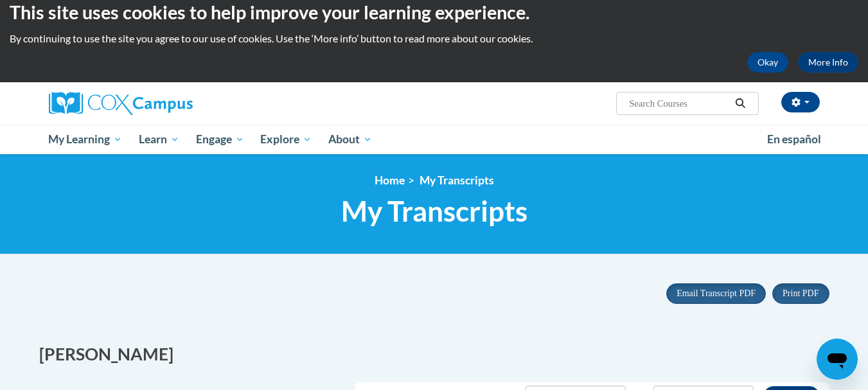  I want to click on button: Account Settings, so click(801, 102).